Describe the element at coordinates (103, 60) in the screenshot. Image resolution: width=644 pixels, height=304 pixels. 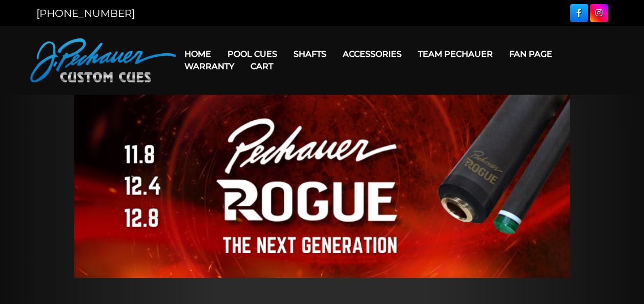
I see `img: Pechauer Custom Cues` at that location.